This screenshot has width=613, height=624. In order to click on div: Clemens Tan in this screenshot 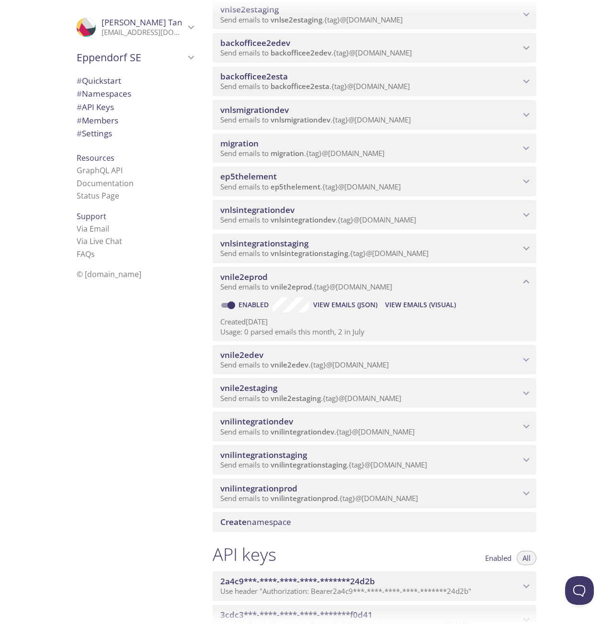, I will do `click(135, 27)`.